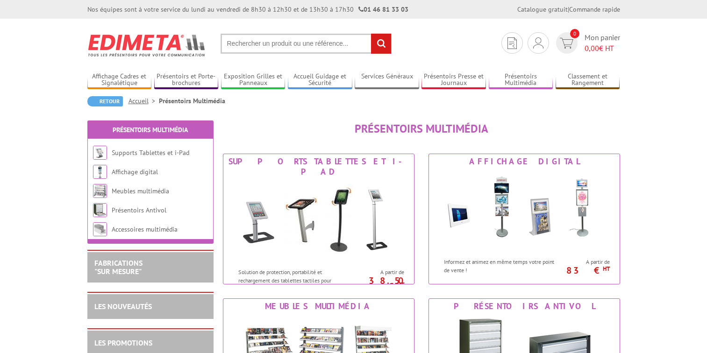 Image resolution: width=707 pixels, height=353 pixels. What do you see at coordinates (381, 43) in the screenshot?
I see `input: rechercher` at bounding box center [381, 43].